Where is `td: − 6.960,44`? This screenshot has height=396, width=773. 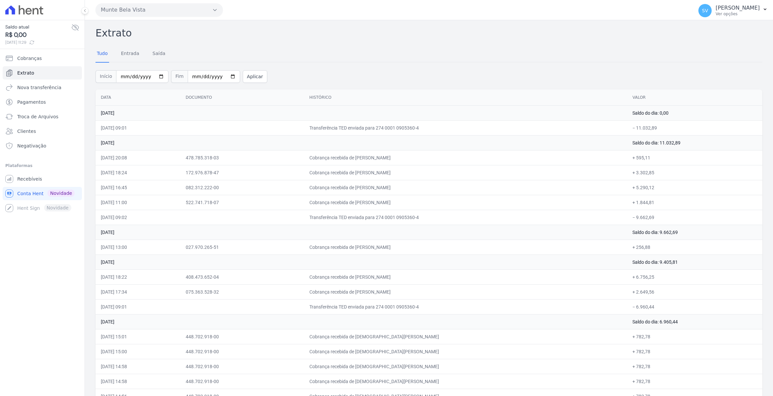
td: − 6.960,44 is located at coordinates (694, 307).